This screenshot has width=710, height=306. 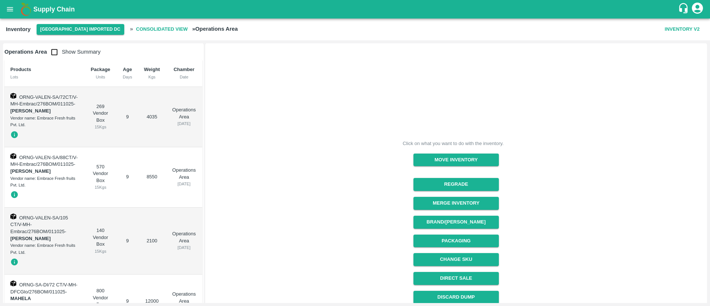 What do you see at coordinates (162, 29) in the screenshot?
I see `span: Consolidated View` at bounding box center [162, 29].